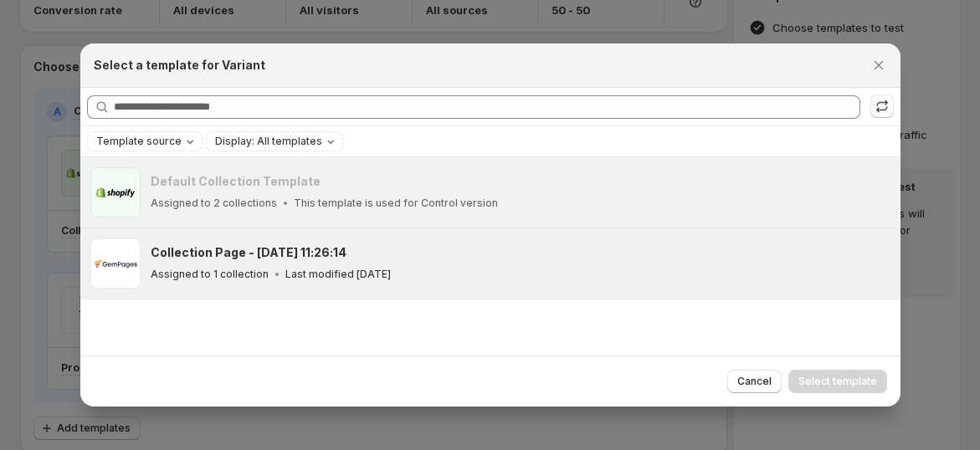  I want to click on button: Template source, so click(145, 142).